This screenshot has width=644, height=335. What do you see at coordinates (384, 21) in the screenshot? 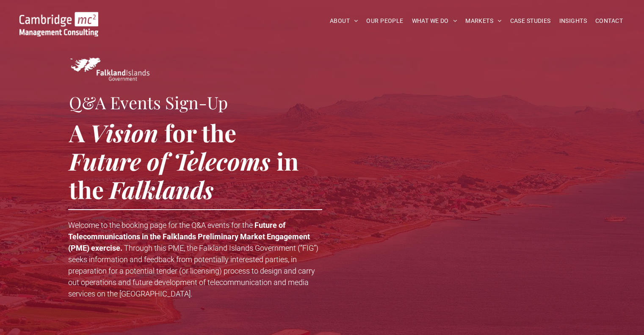
I see `a: OUR PEOPLE` at bounding box center [384, 21].